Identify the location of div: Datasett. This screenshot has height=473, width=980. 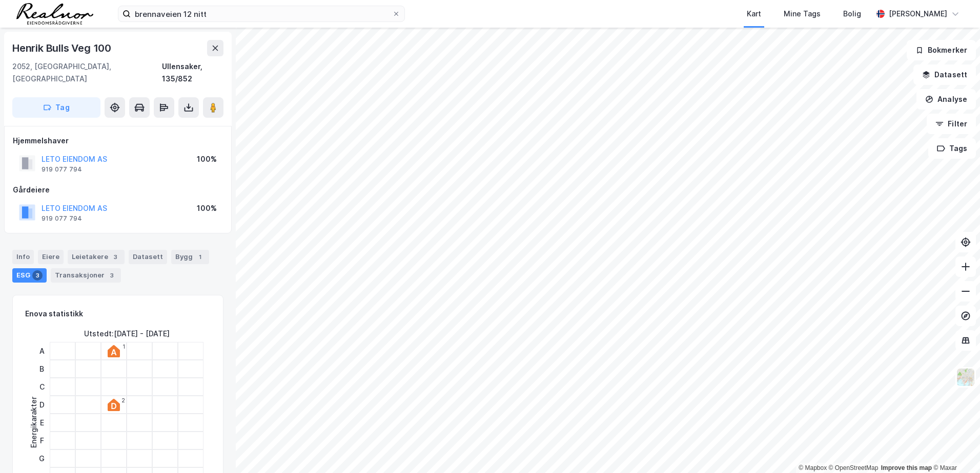
(148, 257).